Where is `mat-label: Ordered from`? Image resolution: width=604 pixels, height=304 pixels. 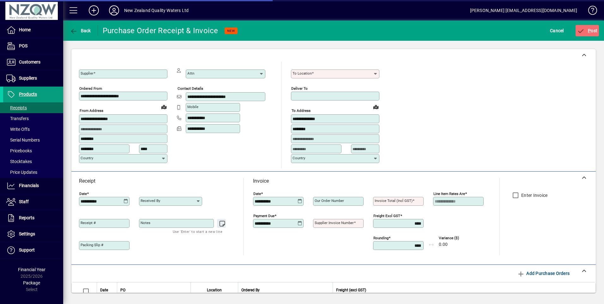
mat-label: Ordered from is located at coordinates (91, 88).